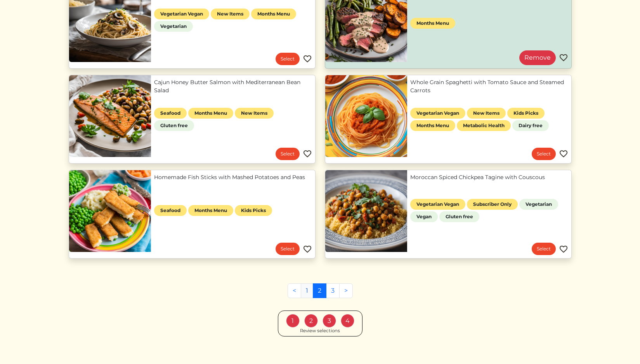  Describe the element at coordinates (311, 321) in the screenshot. I see `div: 2` at that location.